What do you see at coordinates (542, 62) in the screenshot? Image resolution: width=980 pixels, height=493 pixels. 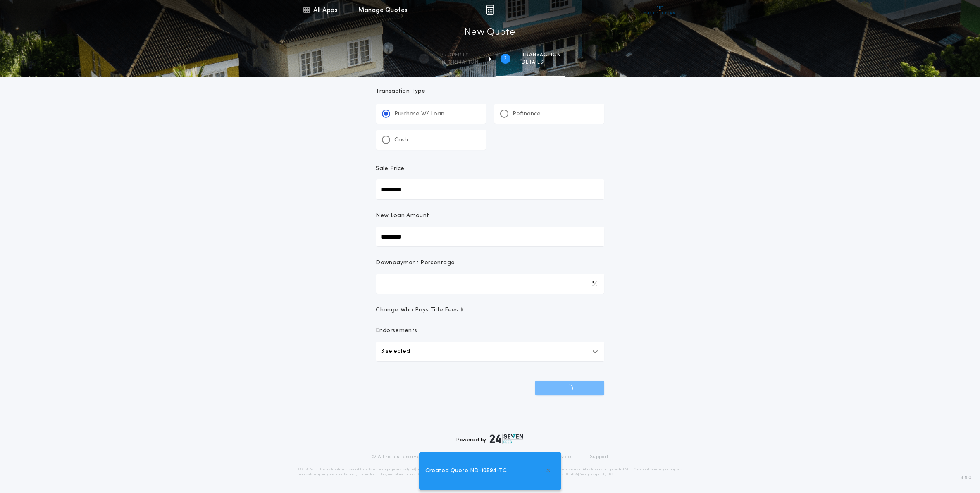 I see `span: details` at bounding box center [542, 62].